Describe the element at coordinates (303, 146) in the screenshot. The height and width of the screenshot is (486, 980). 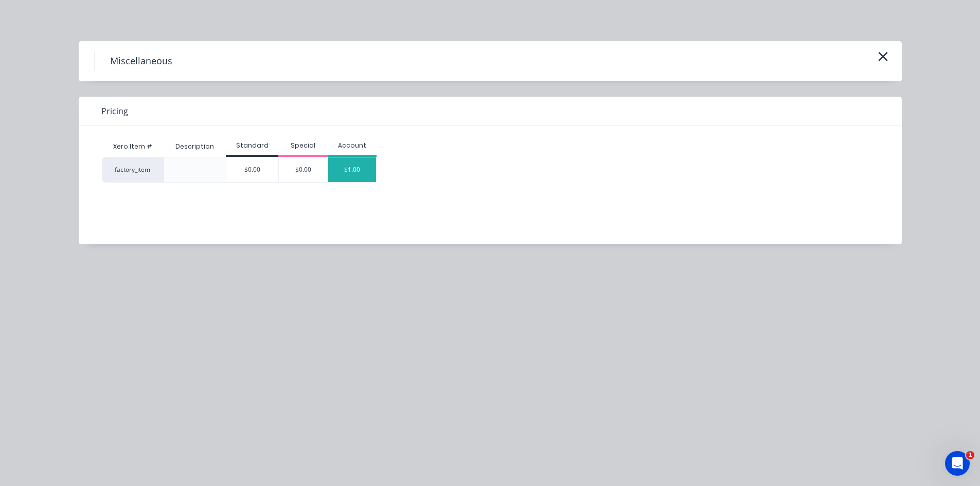
I see `div: Special` at that location.